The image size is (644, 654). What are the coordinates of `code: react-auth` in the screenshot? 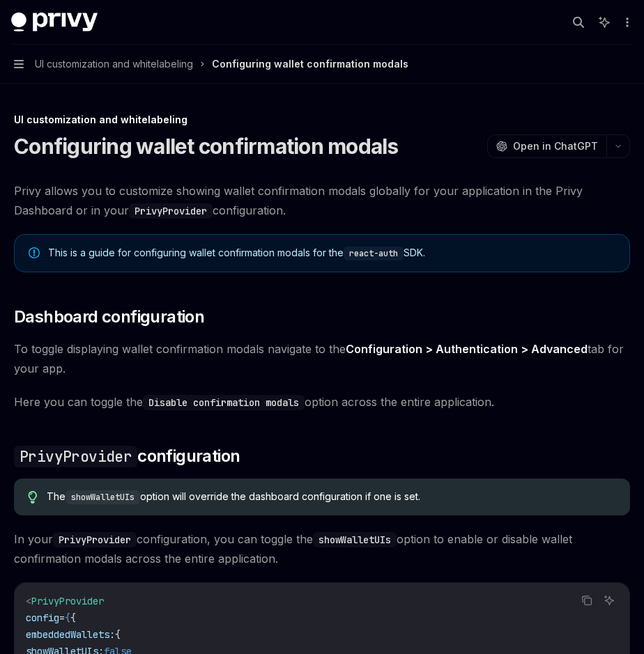 It's located at (374, 253).